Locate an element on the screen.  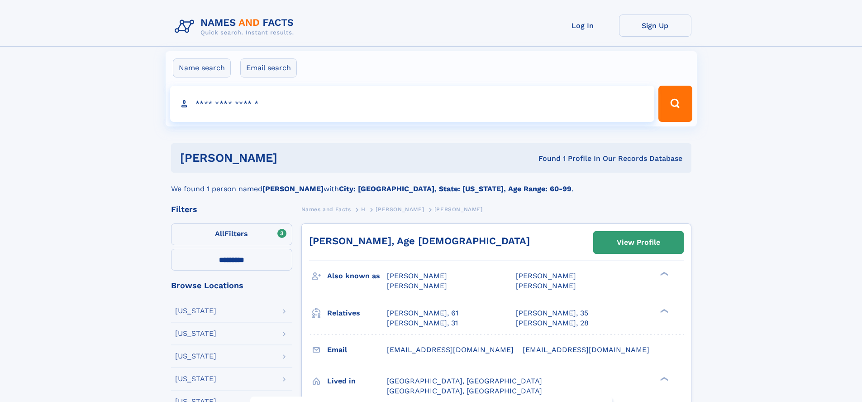
label: Email search is located at coordinates (268, 68).